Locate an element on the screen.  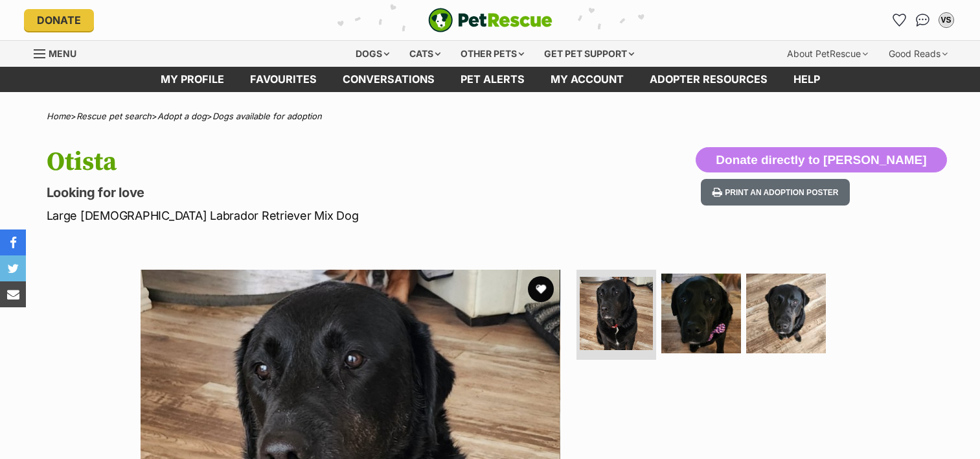
img: logo-e224e6f780fb5917bec1dbf3a21bbac754714ae5b6737aabdf751b685950b380.svg is located at coordinates (491, 20).